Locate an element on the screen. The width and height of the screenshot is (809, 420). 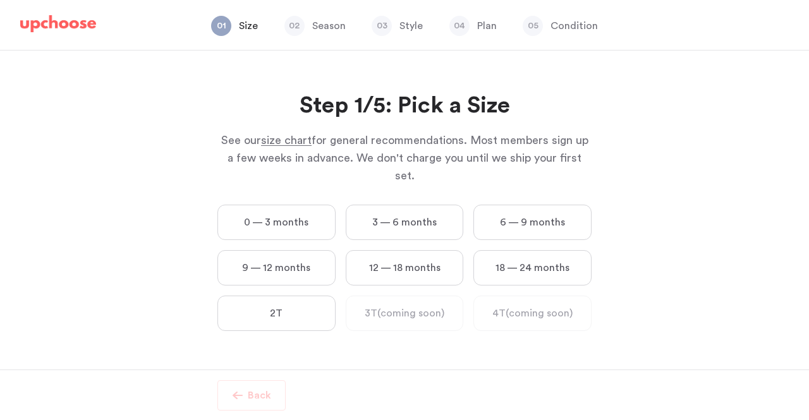
button: Back is located at coordinates (251, 395).